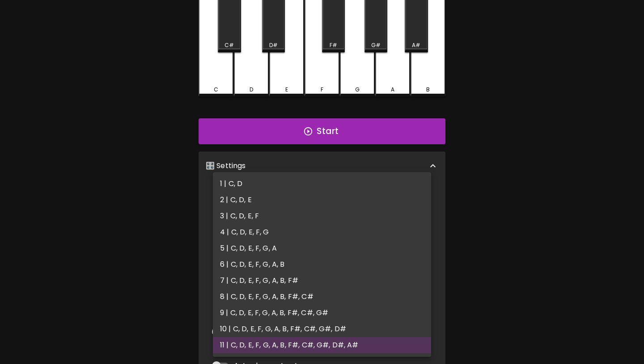  What do you see at coordinates (322, 248) in the screenshot?
I see `li: 5 | C, D, E, F, G, A` at bounding box center [322, 248].